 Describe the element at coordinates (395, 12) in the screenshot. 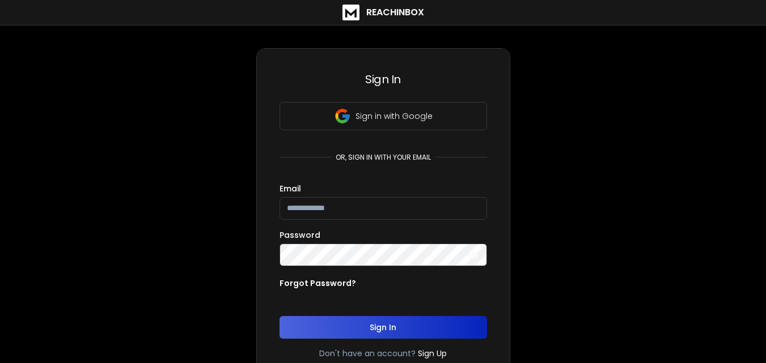

I see `h1: ReachInbox` at that location.